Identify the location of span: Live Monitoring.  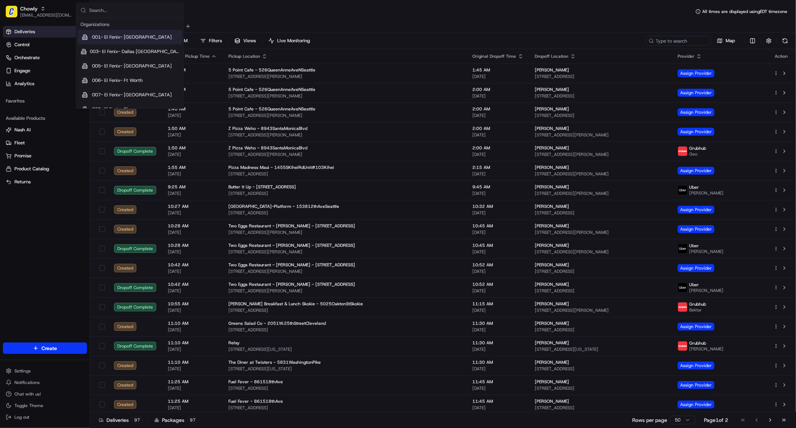
(293, 41).